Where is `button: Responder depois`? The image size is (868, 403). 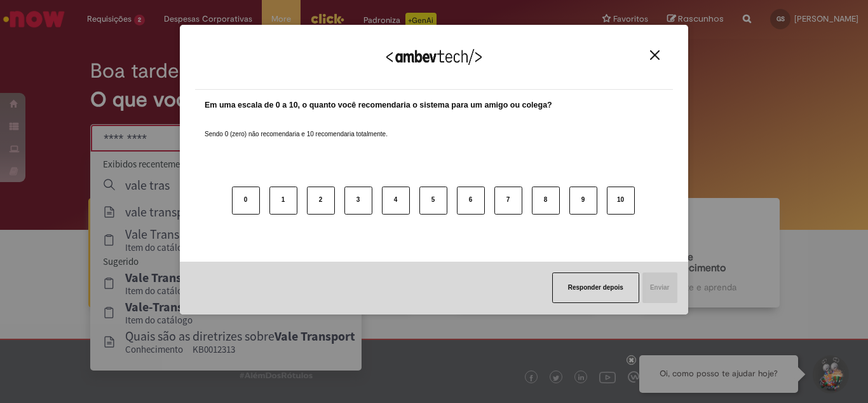 button: Responder depois is located at coordinates (595, 288).